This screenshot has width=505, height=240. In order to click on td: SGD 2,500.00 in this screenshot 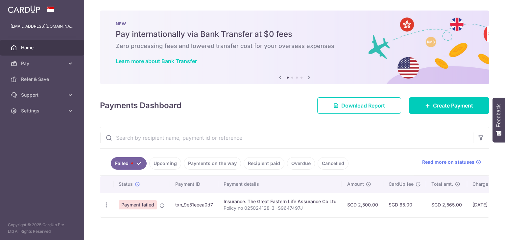, I will do `click(362, 204)`.